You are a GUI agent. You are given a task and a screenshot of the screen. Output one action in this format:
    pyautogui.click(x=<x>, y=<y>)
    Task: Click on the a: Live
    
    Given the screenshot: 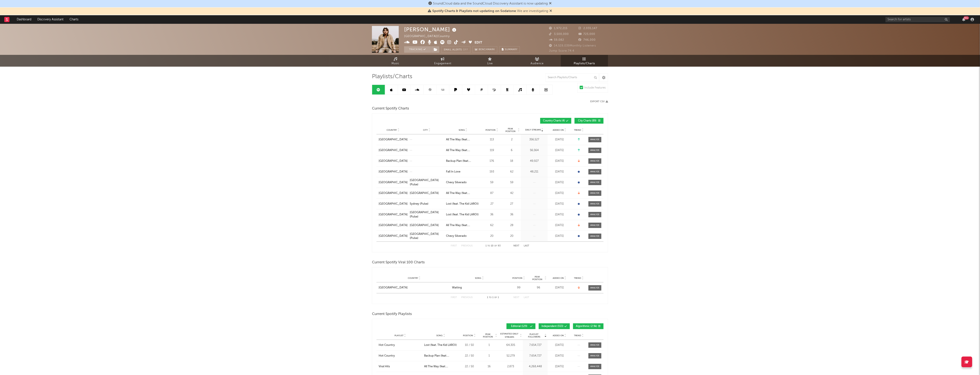 What is the action you would take?
    pyautogui.click(x=490, y=61)
    